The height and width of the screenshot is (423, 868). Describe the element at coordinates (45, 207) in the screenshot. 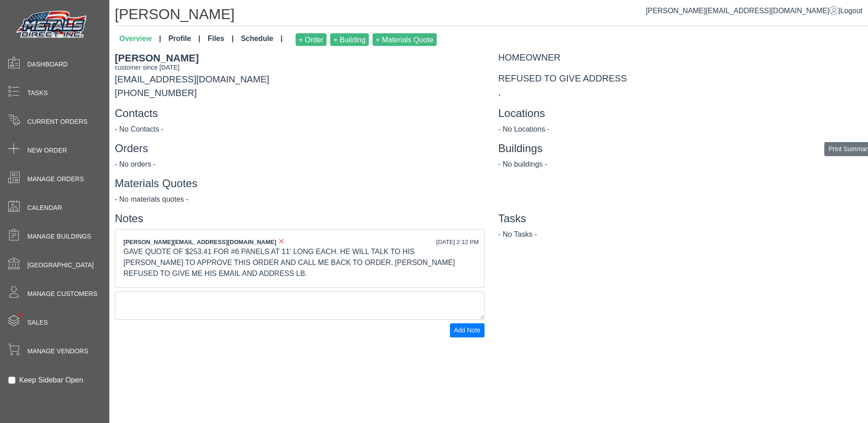

I see `span: Calendar` at that location.